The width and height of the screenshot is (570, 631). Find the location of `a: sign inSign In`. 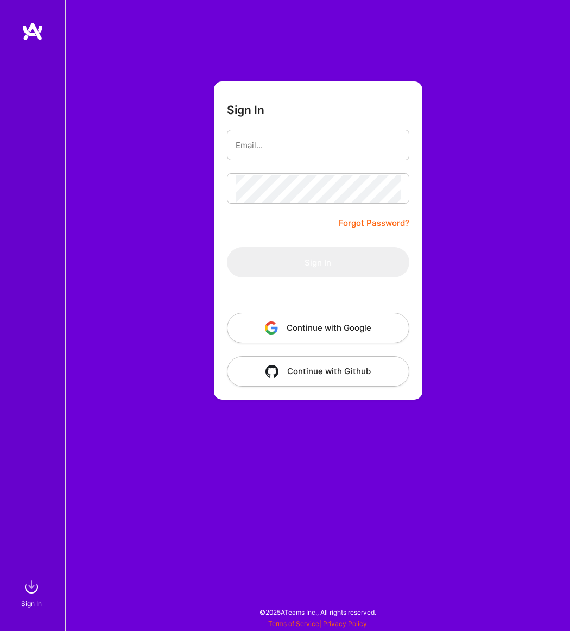

a: sign inSign In is located at coordinates (33, 592).